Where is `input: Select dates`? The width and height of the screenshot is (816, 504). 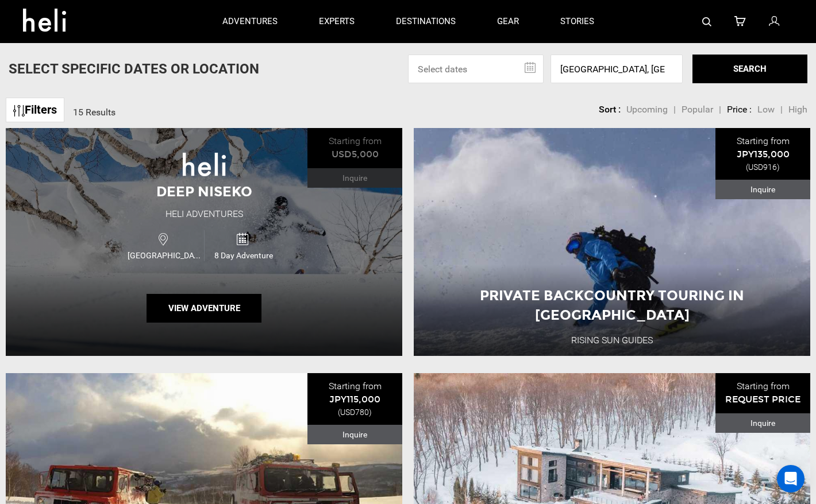
input: Select dates is located at coordinates (475, 69).